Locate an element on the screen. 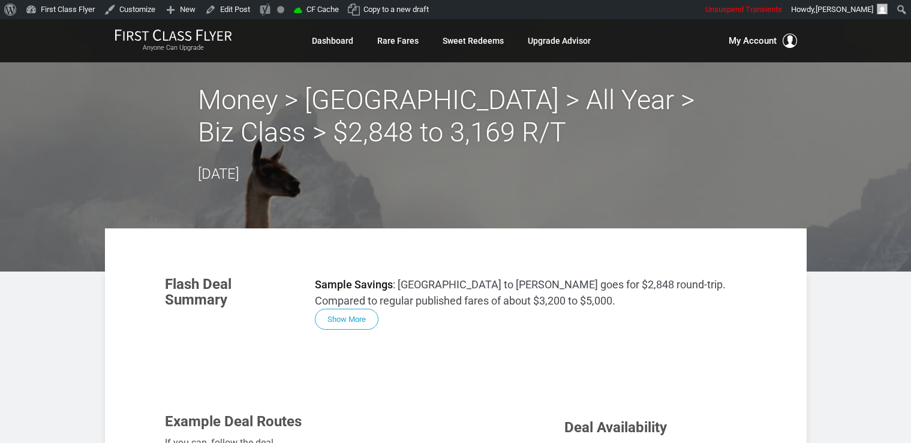 The height and width of the screenshot is (443, 911). span: My Account is located at coordinates (753, 41).